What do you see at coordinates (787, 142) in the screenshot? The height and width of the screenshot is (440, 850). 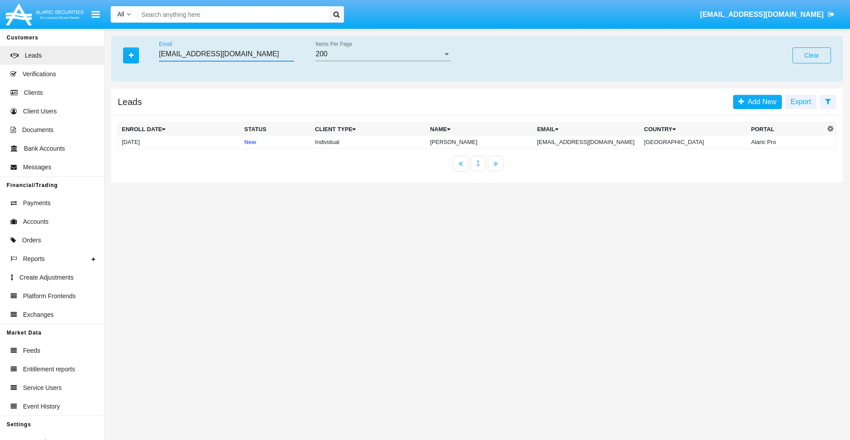 I see `td: Alaric Pro` at bounding box center [787, 142].